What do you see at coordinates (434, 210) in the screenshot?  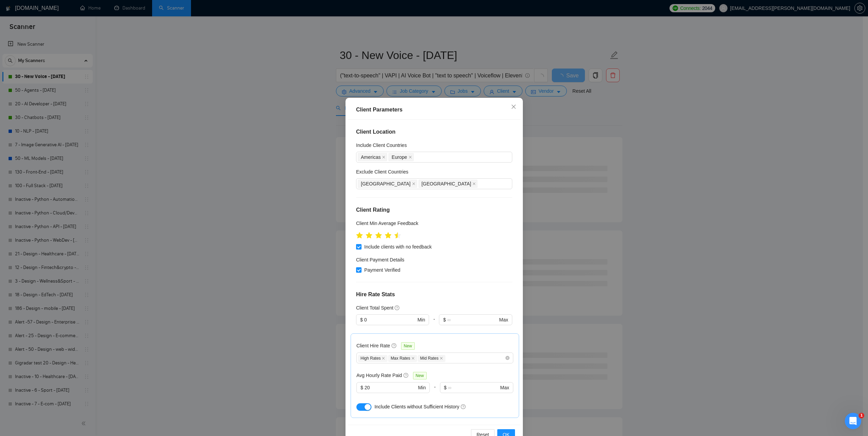 I see `h4: Client Rating` at bounding box center [434, 210].